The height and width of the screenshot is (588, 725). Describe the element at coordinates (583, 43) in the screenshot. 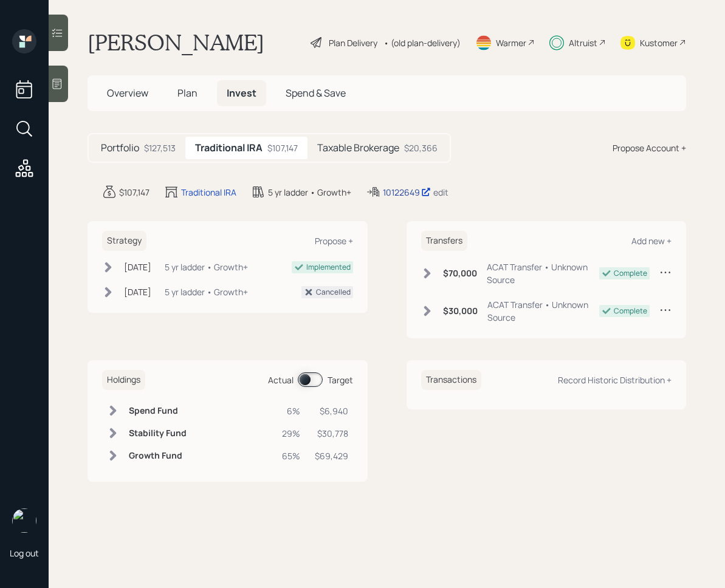

I see `div: Altruist` at that location.